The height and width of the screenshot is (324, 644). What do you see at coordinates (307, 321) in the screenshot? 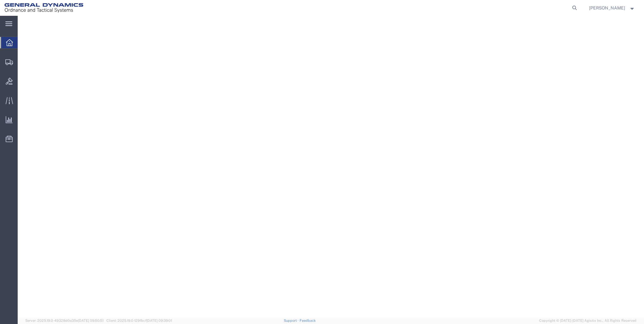
I see `a: Feedback` at bounding box center [307, 321].